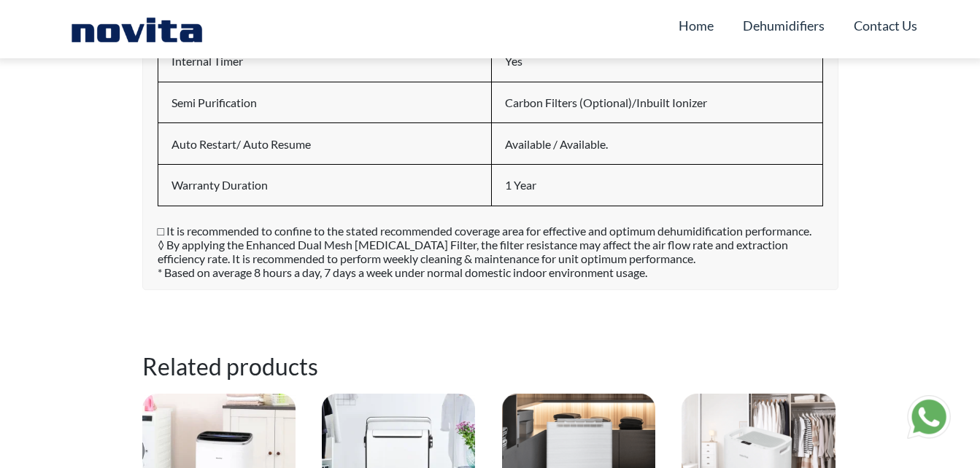 Image resolution: width=980 pixels, height=468 pixels. Describe the element at coordinates (325, 184) in the screenshot. I see `h6: Warranty Duration` at that location.